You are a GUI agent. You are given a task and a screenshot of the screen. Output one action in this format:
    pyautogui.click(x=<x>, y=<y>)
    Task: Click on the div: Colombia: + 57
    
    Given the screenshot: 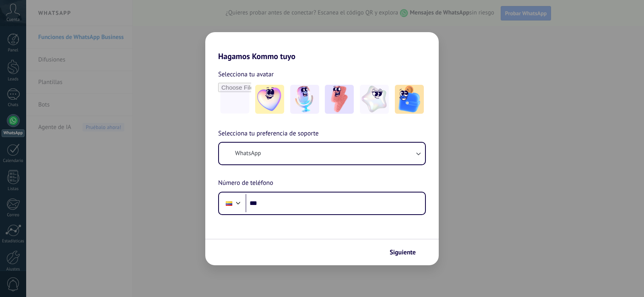 What is the action you would take?
    pyautogui.click(x=229, y=203)
    